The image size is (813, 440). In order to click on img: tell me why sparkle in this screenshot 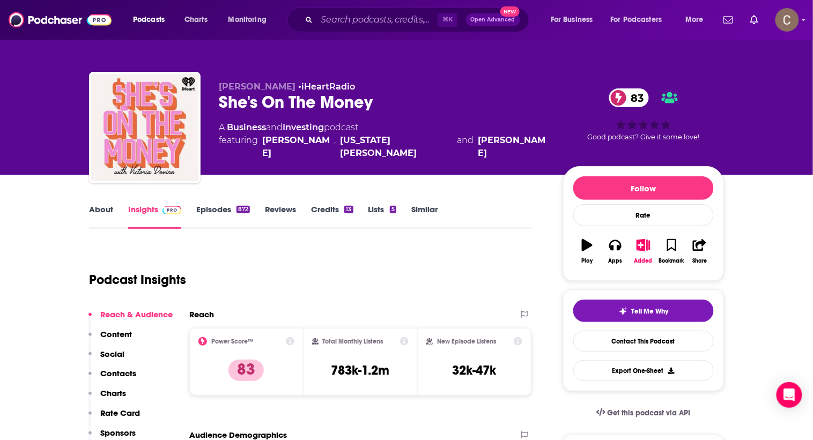, I will do `click(623, 312)`.